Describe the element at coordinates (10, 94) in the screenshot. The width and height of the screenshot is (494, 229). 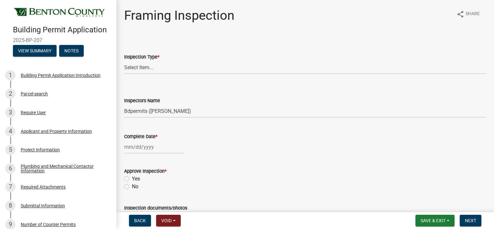
I see `div: 2` at that location.